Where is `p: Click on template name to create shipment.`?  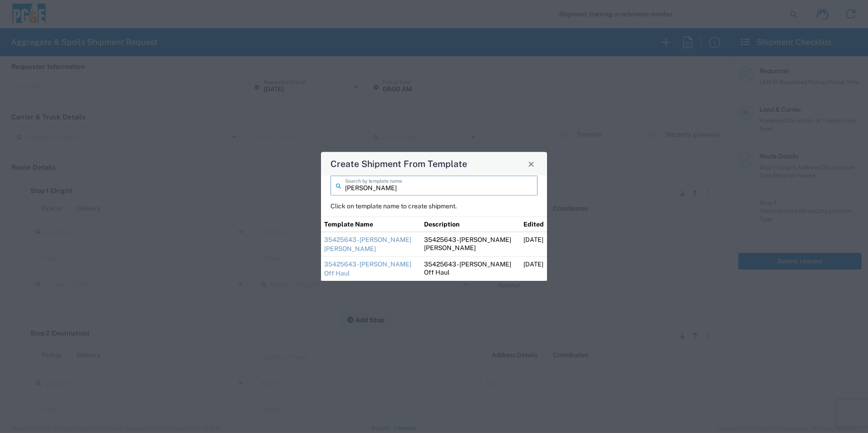
p: Click on template name to create shipment. is located at coordinates (434, 206).